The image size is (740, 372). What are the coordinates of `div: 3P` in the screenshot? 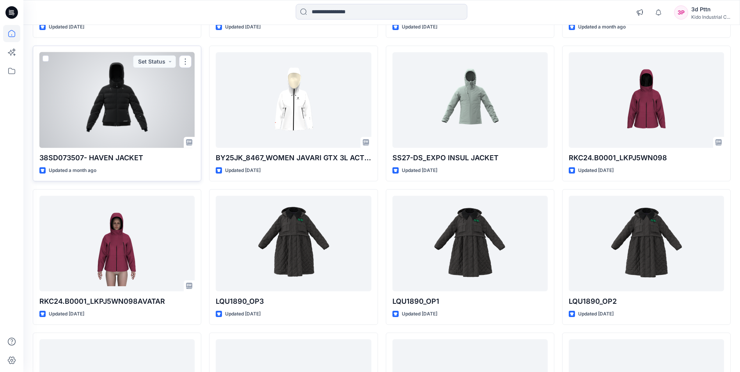 It's located at (681, 12).